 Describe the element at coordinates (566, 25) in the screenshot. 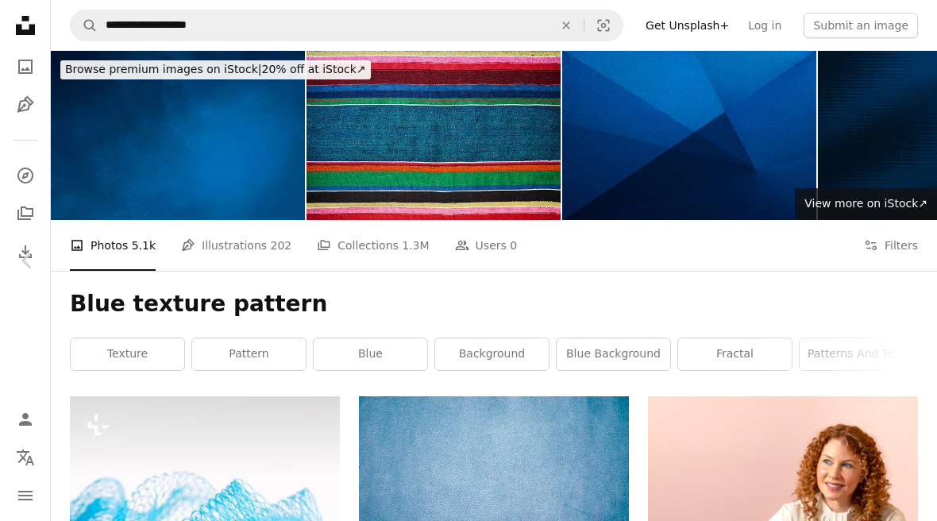

I see `button: Clear` at that location.